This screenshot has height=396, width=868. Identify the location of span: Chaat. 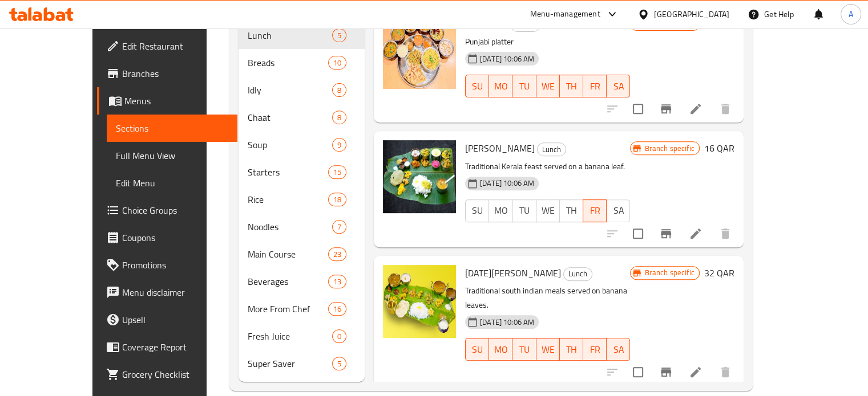
(290, 118).